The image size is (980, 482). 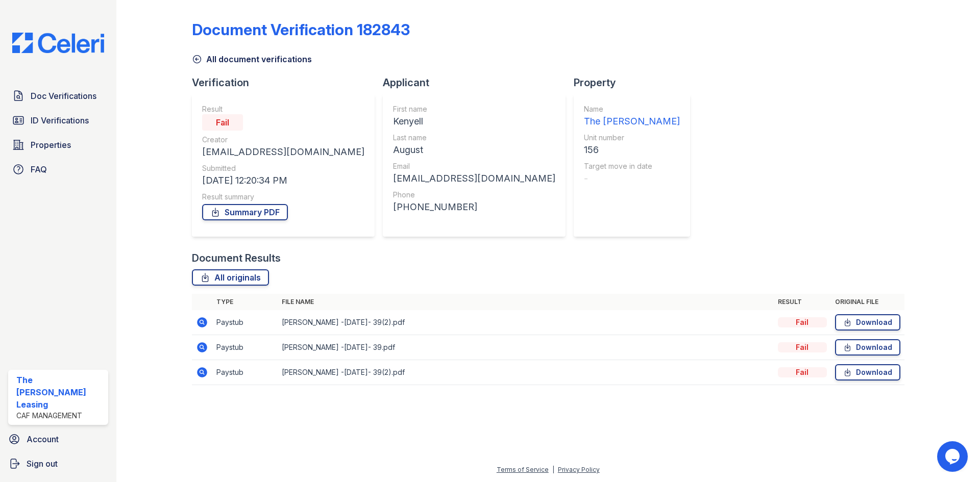 I want to click on a: Doc Verifications, so click(x=59, y=96).